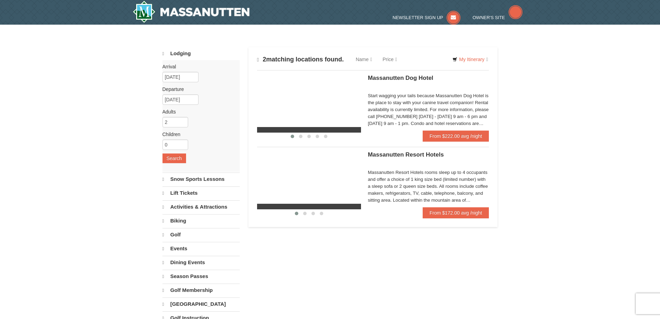 This screenshot has height=319, width=660. I want to click on a: Snow Sports Lessons, so click(201, 179).